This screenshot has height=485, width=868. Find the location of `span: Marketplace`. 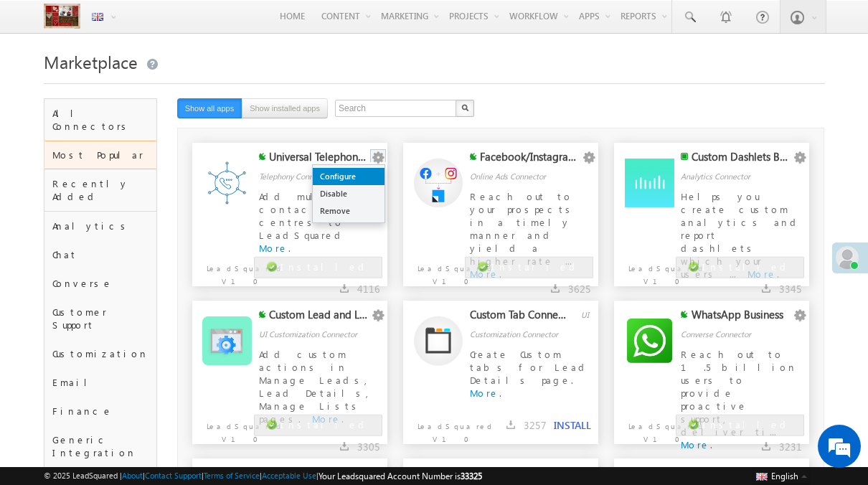

span: Marketplace is located at coordinates (91, 61).